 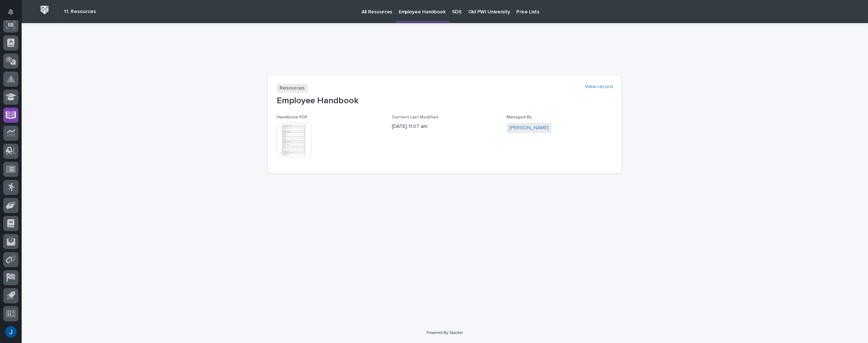 What do you see at coordinates (44, 10) in the screenshot?
I see `img: Workspace Logo` at bounding box center [44, 10].